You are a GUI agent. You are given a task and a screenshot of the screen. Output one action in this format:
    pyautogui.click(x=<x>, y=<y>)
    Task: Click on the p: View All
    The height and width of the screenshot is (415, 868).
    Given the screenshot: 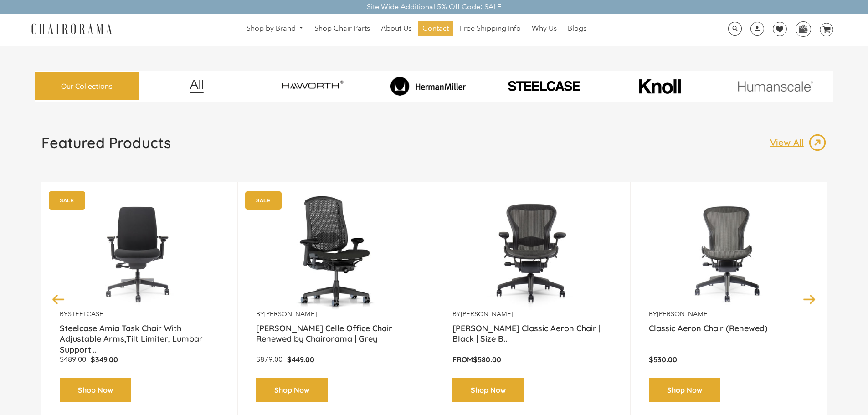 What is the action you would take?
    pyautogui.click(x=789, y=143)
    